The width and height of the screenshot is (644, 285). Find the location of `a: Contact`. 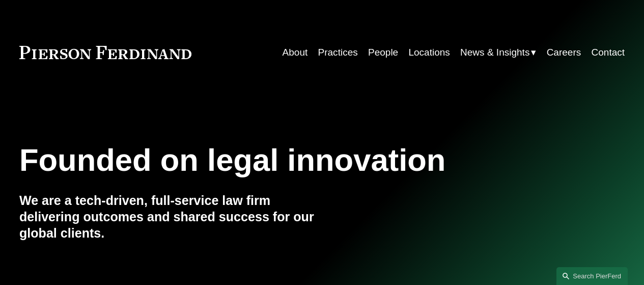

a: Contact is located at coordinates (608, 53).